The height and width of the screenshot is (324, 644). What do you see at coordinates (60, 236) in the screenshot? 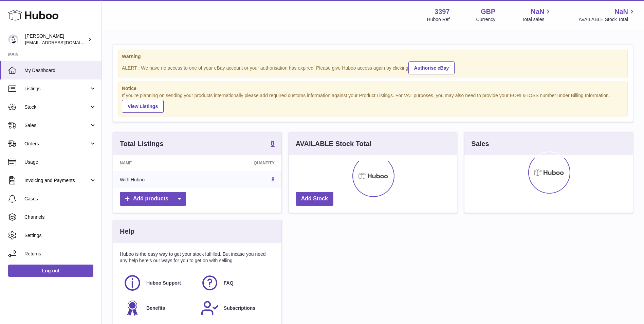
I see `span: Settings` at bounding box center [60, 236].